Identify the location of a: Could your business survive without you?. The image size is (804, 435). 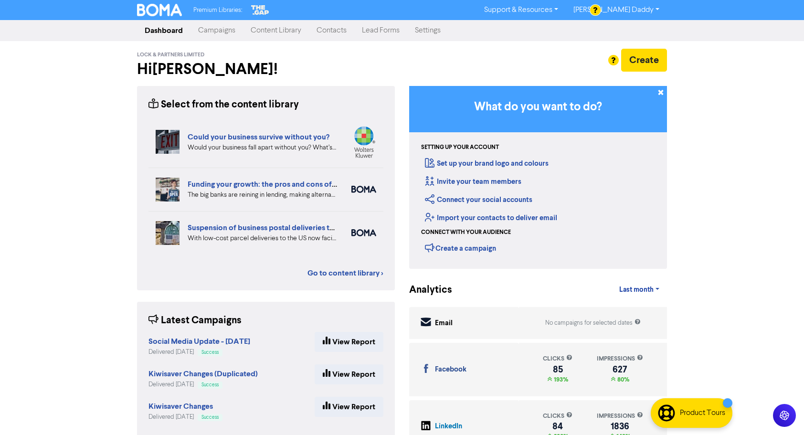
(258, 137).